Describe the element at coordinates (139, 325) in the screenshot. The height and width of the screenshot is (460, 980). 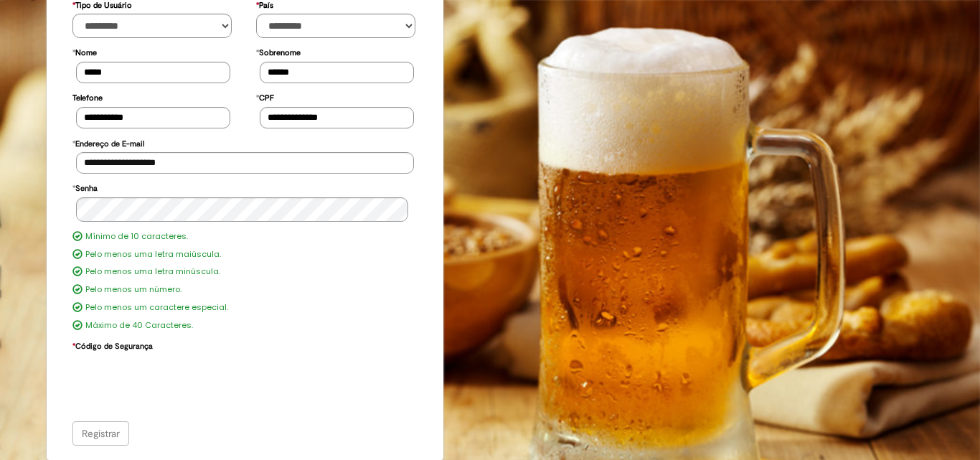
I see `label: Máximo de 40 Caracteres.` at that location.